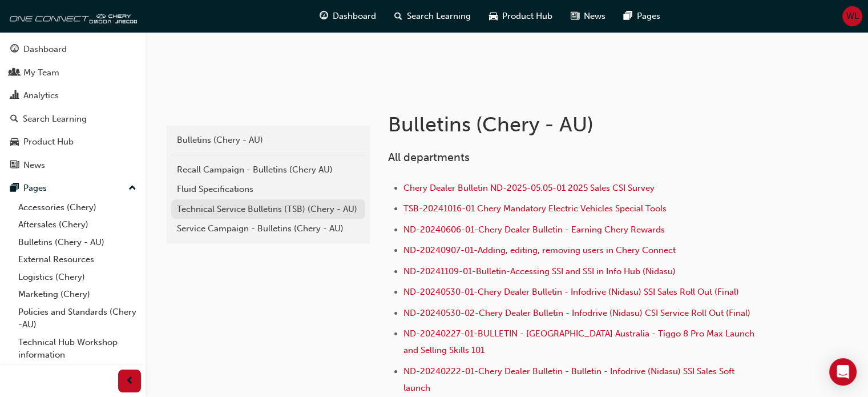  What do you see at coordinates (577, 313) in the screenshot?
I see `a: ND-20240530-02-Chery Dealer Bulletin - Infodrive (Nidasu) CSI Service Roll Out (Final)` at bounding box center [577, 313].